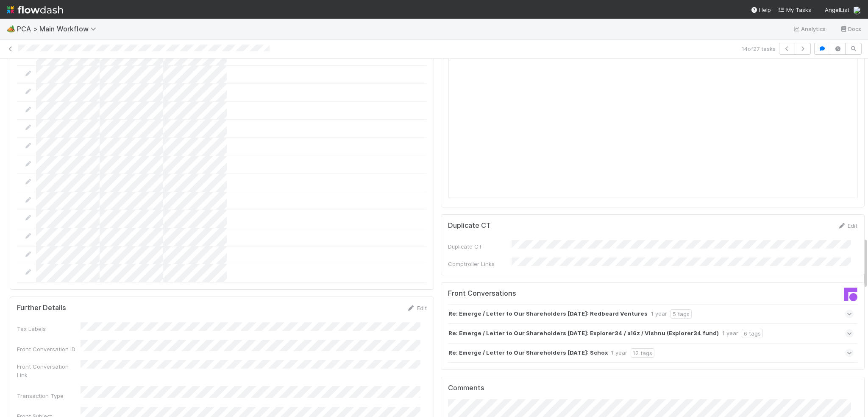  I want to click on div: Front Conversation Link, so click(49, 371).